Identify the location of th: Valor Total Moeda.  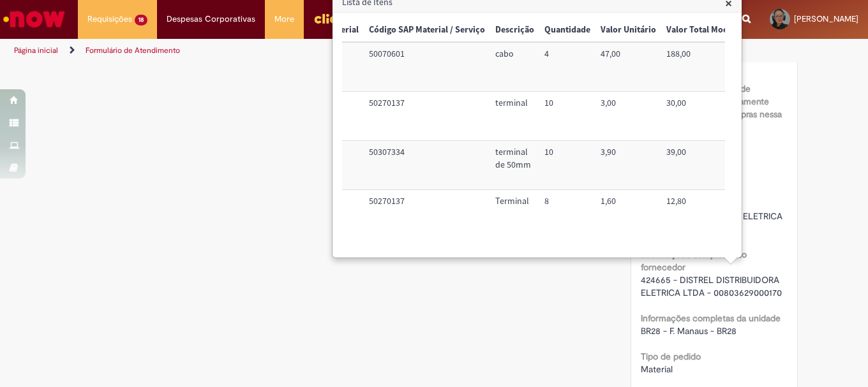
(701, 30).